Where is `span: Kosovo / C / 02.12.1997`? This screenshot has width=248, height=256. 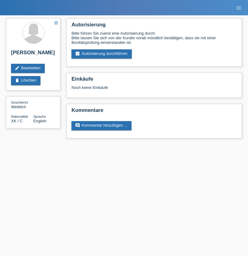 span: Kosovo / C / 02.12.1997 is located at coordinates (17, 121).